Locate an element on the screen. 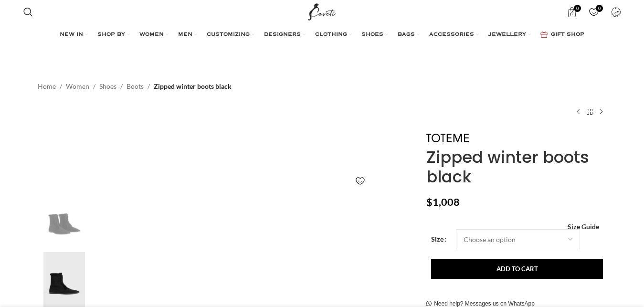 The image size is (644, 307). img: GiftBag is located at coordinates (544, 34).